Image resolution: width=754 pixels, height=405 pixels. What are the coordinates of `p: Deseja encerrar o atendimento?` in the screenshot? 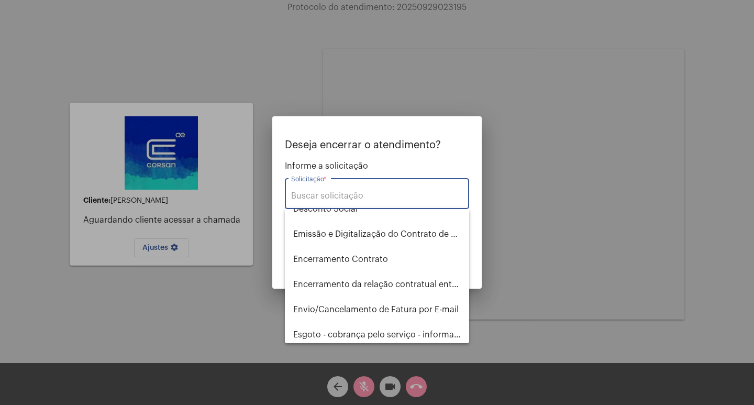 It's located at (377, 145).